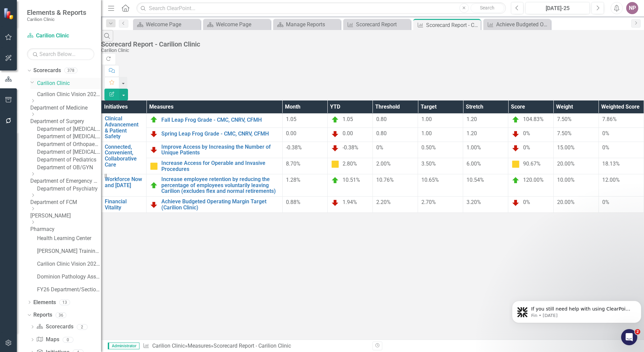  Describe the element at coordinates (566, 202) in the screenshot. I see `span: 20.00%` at that location.